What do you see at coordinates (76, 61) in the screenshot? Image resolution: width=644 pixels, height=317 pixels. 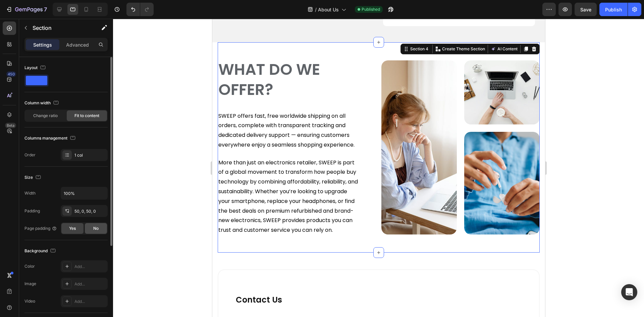 I see `h2: WHAT DO WE OFFER?` at bounding box center [76, 61].